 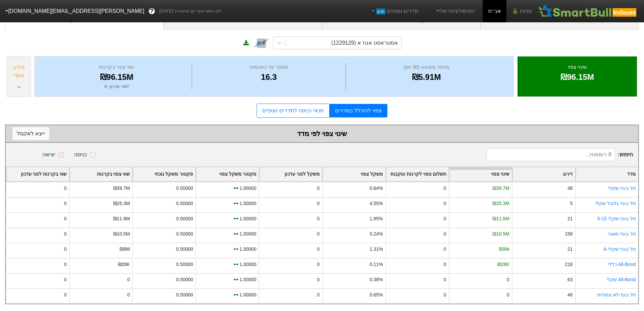 What do you see at coordinates (365, 43) in the screenshot?
I see `div: אמטראסט אגח א (1229129)` at bounding box center [365, 43].